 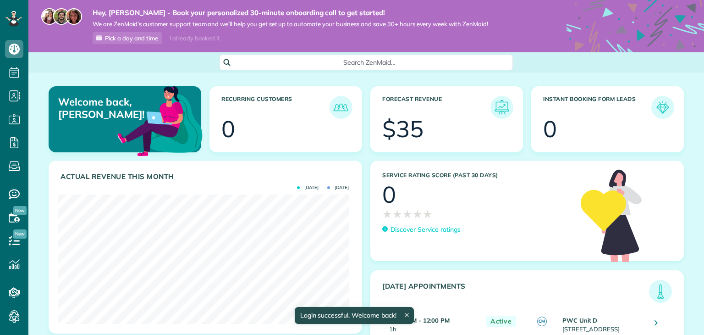 What do you see at coordinates (74, 16) in the screenshot?
I see `img: michelle-19f622bdf1676172e81f8f8fba1fb50e276960ebfe0243fe18214015130c80e4.jpg` at bounding box center [74, 16].